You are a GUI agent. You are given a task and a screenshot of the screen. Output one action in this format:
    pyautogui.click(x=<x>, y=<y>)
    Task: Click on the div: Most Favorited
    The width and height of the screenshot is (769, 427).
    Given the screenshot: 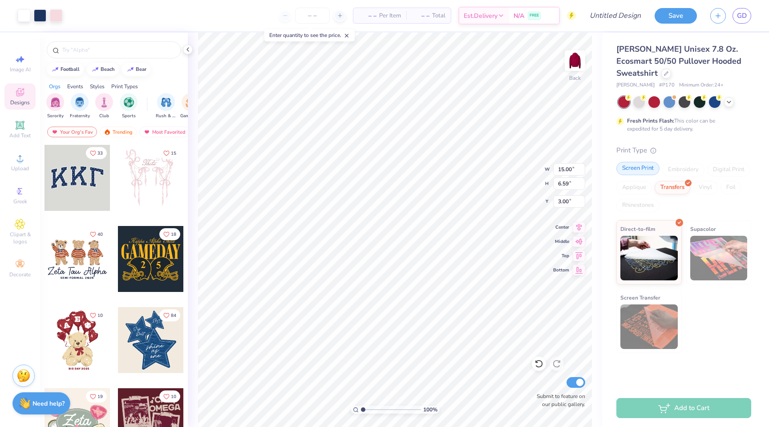 What is the action you would take?
    pyautogui.click(x=164, y=132)
    